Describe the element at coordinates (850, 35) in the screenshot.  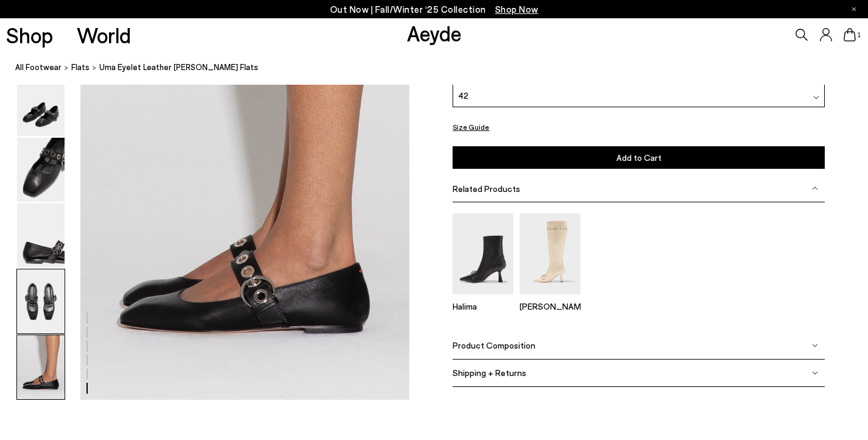
I see `a: 1` at that location.